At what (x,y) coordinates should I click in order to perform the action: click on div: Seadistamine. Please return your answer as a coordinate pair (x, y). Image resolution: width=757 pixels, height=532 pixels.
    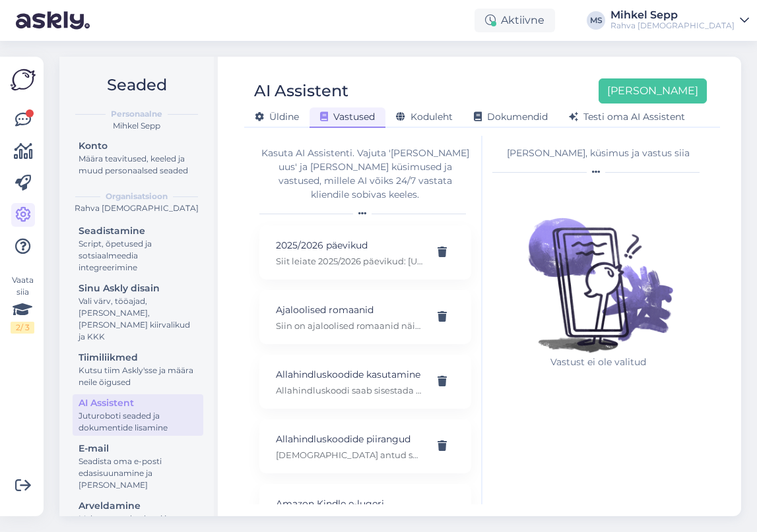
    Looking at the image, I should click on (138, 231).